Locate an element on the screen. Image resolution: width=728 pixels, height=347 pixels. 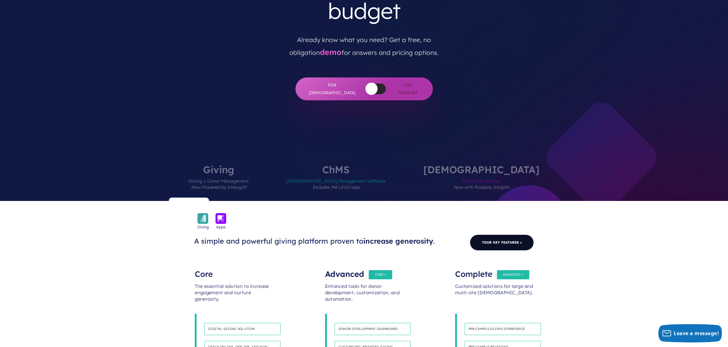
h3: A simple and powerful giving platform proven to . is located at coordinates (317, 241).